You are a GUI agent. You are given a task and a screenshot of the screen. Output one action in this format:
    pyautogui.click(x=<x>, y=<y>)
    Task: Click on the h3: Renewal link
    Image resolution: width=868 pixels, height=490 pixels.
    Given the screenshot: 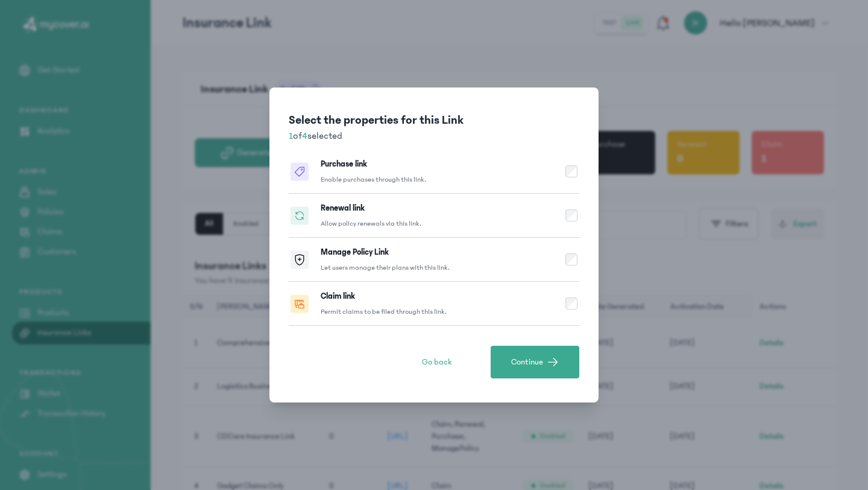 What is the action you would take?
    pyautogui.click(x=342, y=208)
    